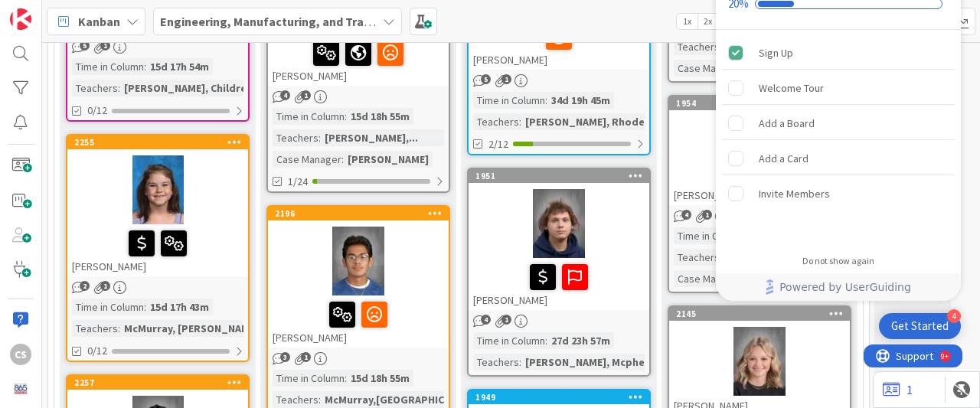 The height and width of the screenshot is (408, 980). Describe the element at coordinates (838, 88) in the screenshot. I see `div: Welcome Tour is incomplete.` at that location.